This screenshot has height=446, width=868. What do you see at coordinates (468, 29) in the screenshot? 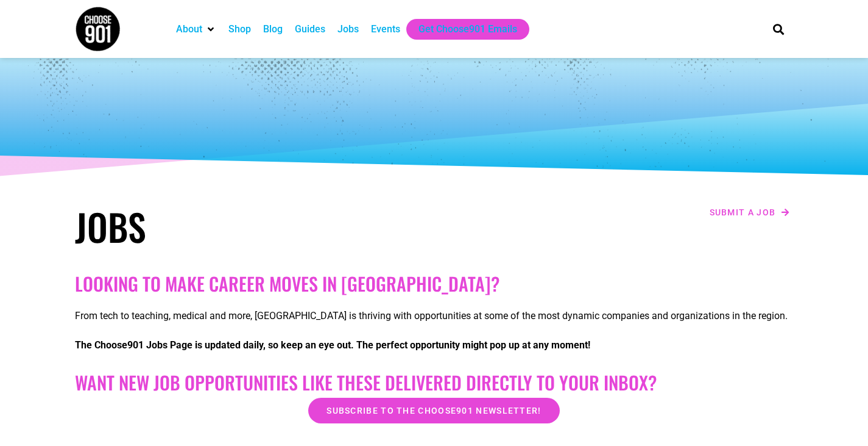
I see `div: Get Choose901 Emails` at bounding box center [468, 29].